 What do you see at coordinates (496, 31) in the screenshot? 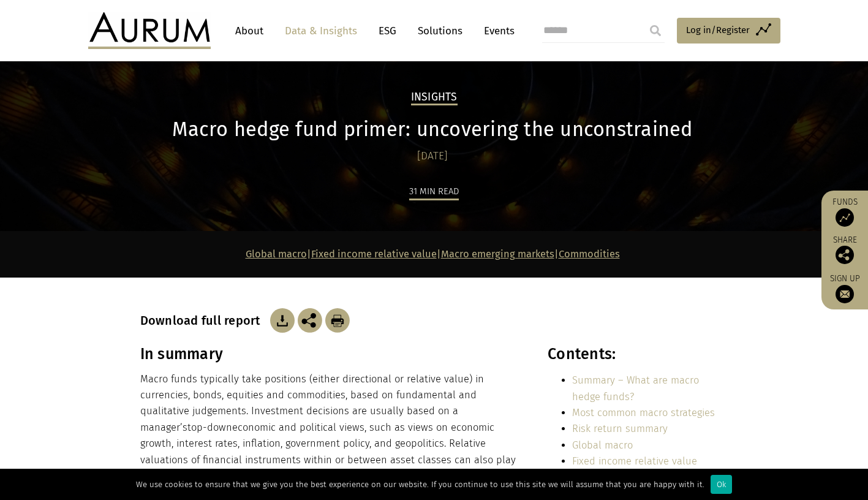
I see `a: Events` at bounding box center [496, 31].